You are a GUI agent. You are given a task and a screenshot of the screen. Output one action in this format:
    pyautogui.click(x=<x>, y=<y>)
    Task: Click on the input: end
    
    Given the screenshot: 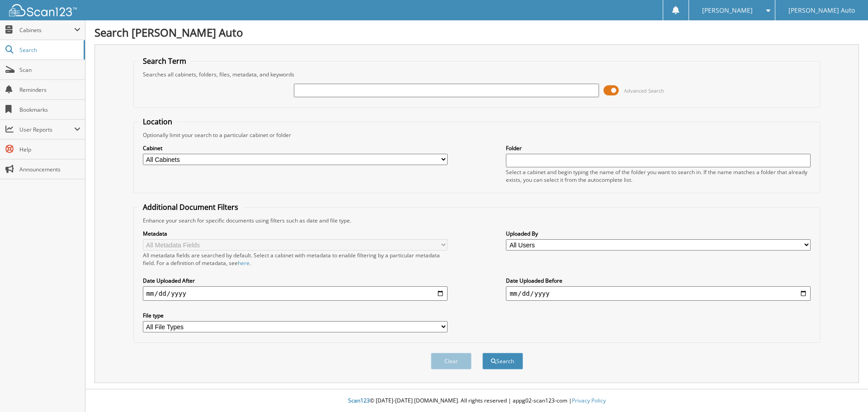 What is the action you would take?
    pyautogui.click(x=658, y=294)
    